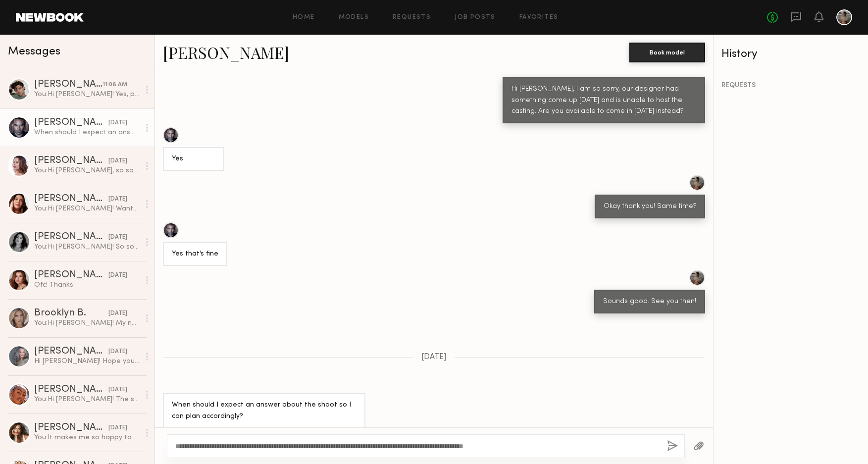 The width and height of the screenshot is (868, 464). Describe the element at coordinates (34, 52) in the screenshot. I see `span: Messages` at that location.